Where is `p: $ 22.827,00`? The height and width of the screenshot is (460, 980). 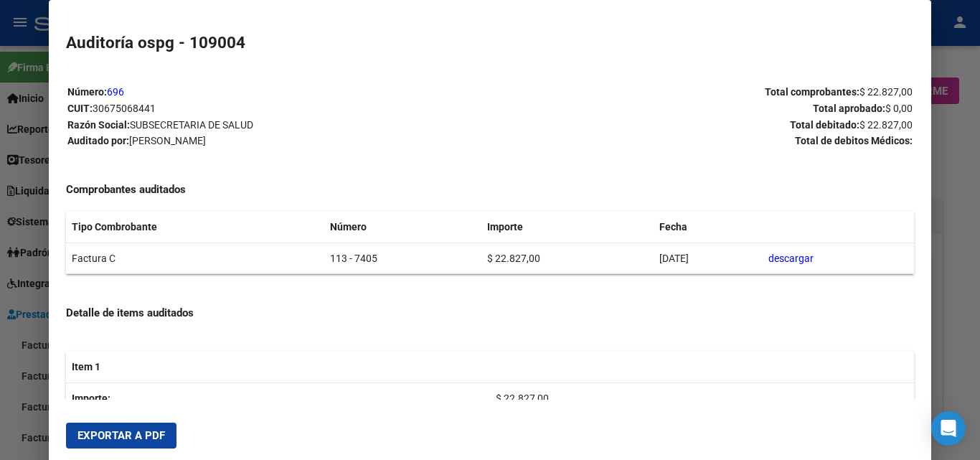
p: $ 22.827,00 is located at coordinates (702, 398).